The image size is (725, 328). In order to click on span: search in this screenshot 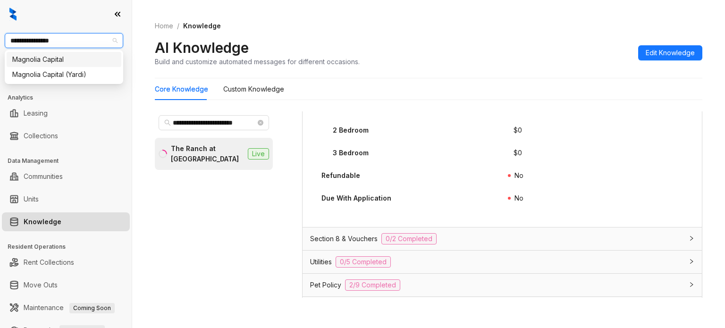, I will do `click(168, 123)`.